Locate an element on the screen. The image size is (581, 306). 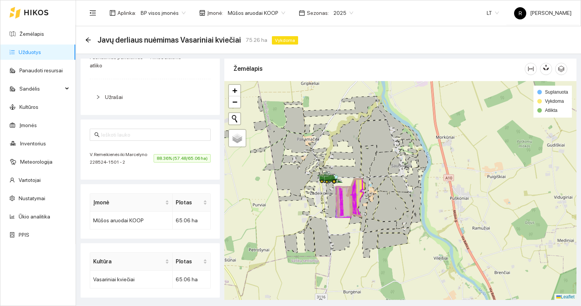
a: Zoom out is located at coordinates (235, 102).